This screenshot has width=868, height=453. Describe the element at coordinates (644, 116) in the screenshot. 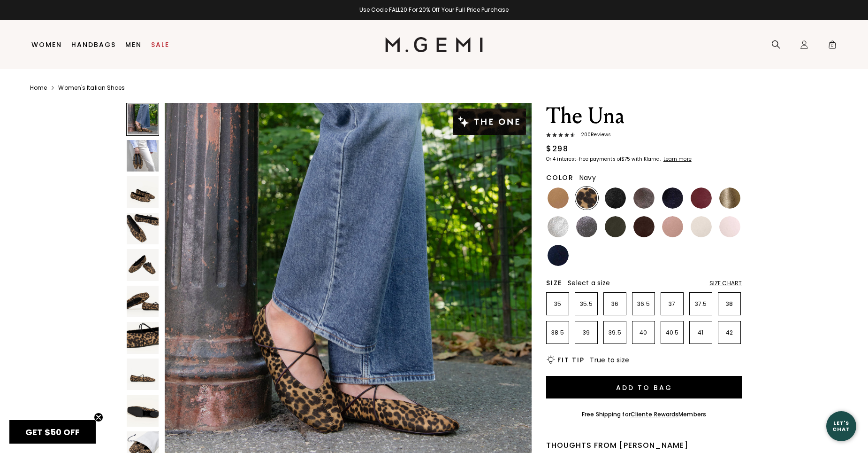

I see `h1: The Una` at that location.